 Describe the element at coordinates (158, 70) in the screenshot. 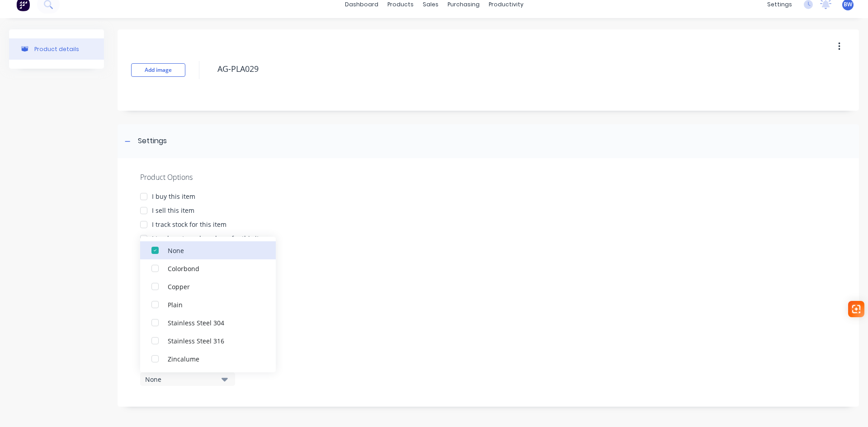

I see `button: Add image` at that location.